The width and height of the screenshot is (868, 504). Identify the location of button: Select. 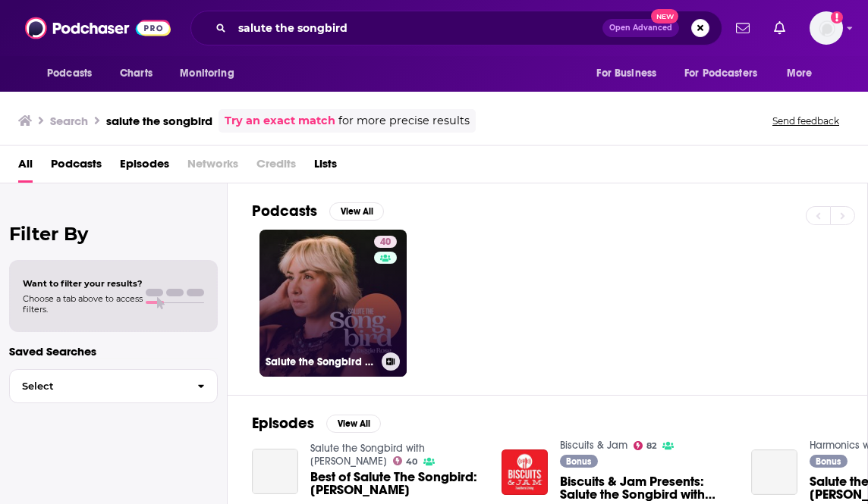
(113, 387).